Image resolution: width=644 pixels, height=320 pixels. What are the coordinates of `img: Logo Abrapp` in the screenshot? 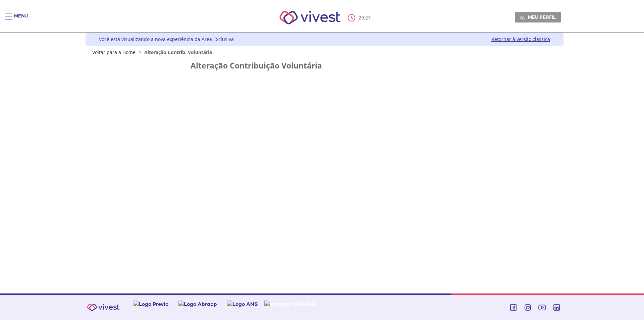 It's located at (198, 304).